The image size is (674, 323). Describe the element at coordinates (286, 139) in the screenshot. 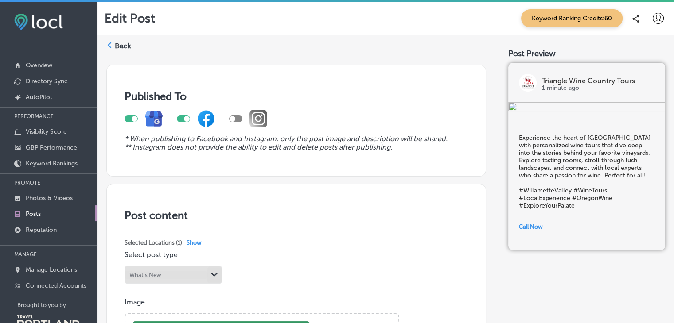

I see `i: * When publishing to Facebook and Instagram, only the post image and description will be shared.` at that location.